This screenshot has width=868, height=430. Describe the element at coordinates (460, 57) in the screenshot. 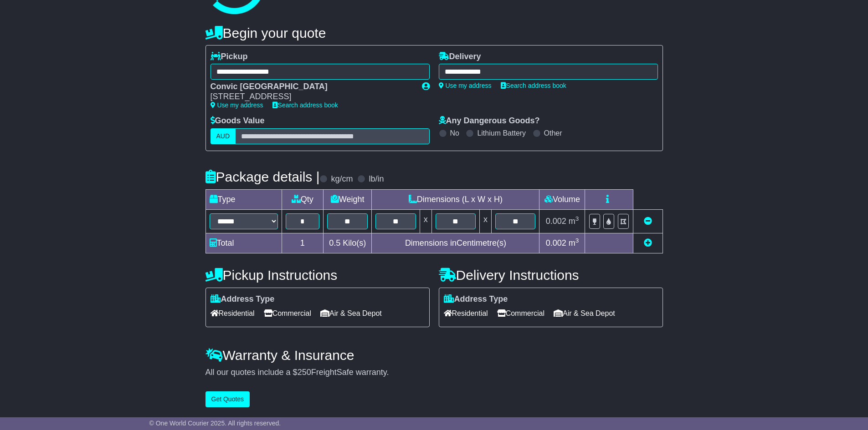

I see `label: Delivery` at that location.